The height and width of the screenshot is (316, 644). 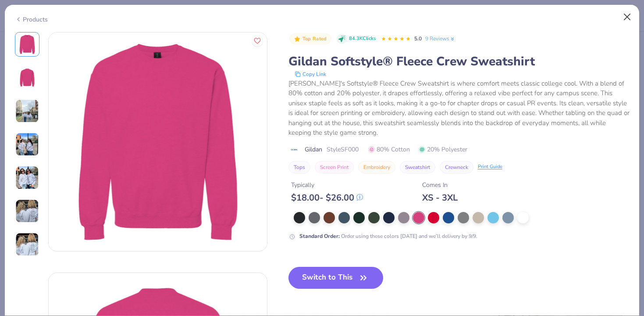 I want to click on button: Embroidery, so click(x=376, y=167).